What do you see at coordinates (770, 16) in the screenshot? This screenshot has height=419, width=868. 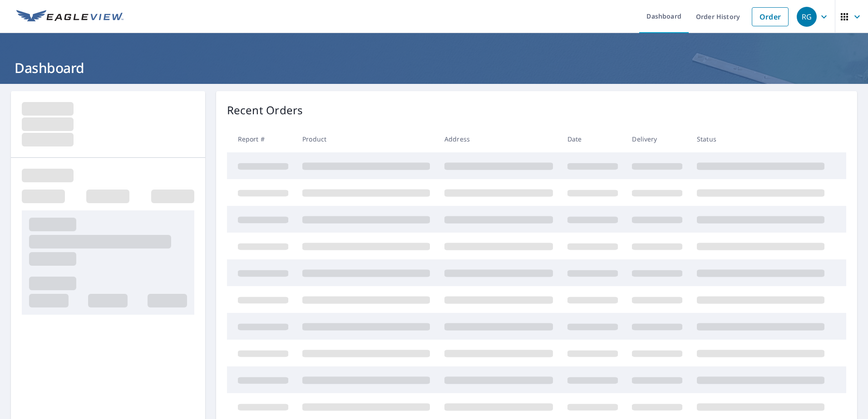 I see `a: Order` at bounding box center [770, 16].